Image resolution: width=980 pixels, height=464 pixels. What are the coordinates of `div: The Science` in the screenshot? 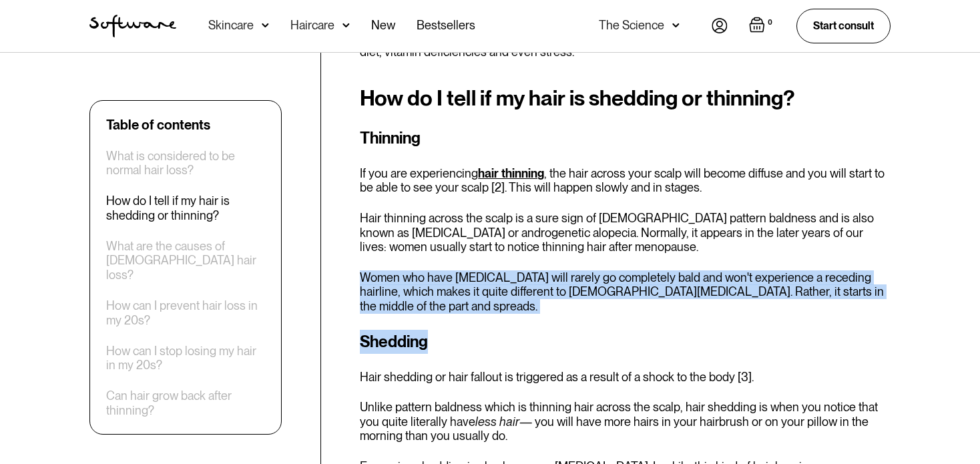 It's located at (631, 26).